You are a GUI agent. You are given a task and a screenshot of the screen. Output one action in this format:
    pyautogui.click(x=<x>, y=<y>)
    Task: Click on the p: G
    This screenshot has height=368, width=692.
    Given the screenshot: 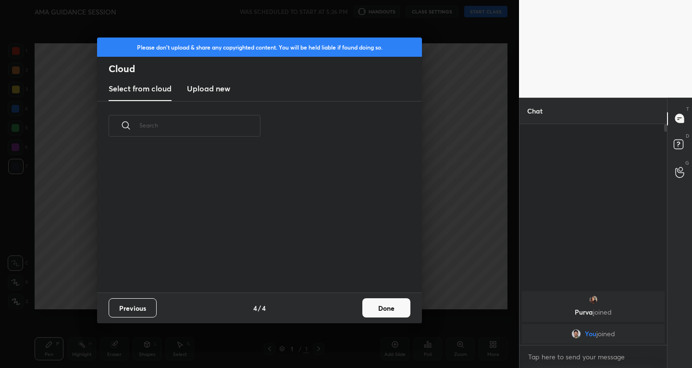 What is the action you would take?
    pyautogui.click(x=687, y=162)
    